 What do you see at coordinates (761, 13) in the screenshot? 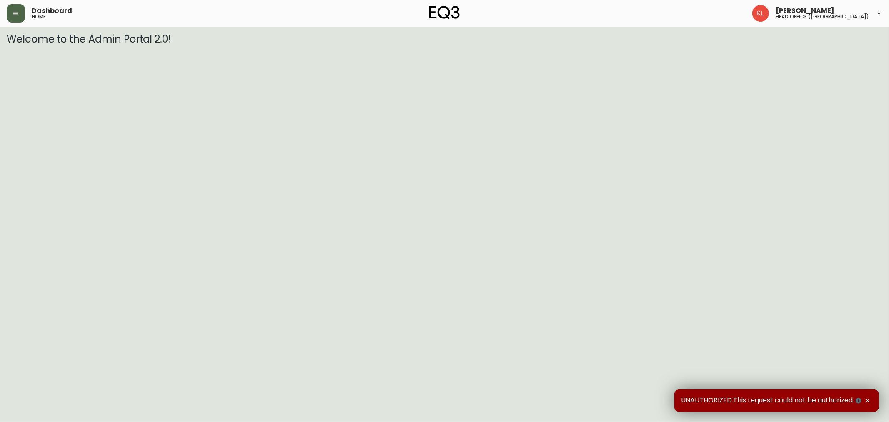
I see `img: 2c0c8aa7421344cf0398c7f872b772b5` at bounding box center [761, 13].